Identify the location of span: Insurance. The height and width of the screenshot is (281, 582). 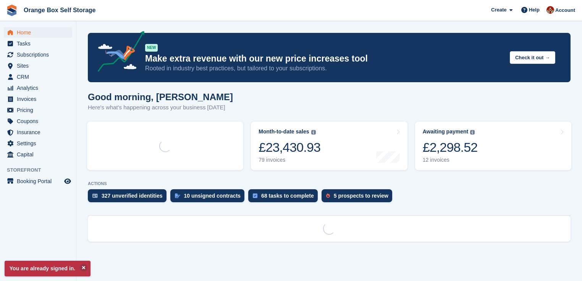
(40, 132).